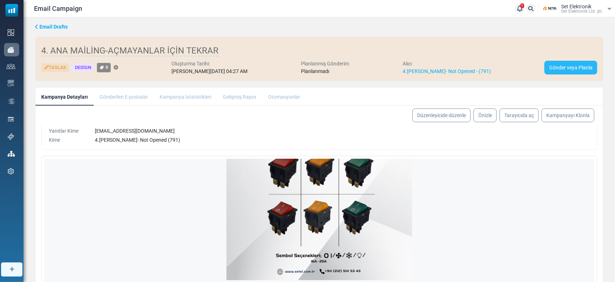 The image size is (615, 282). I want to click on a: 0, so click(104, 67).